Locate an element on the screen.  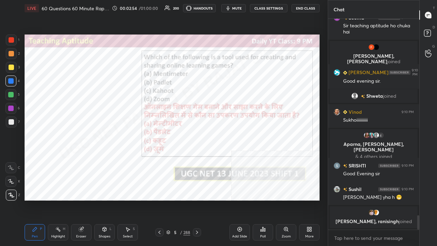
img: 546585192d8b442899c65997ed6f1ab8.jpg is located at coordinates (372, 135).